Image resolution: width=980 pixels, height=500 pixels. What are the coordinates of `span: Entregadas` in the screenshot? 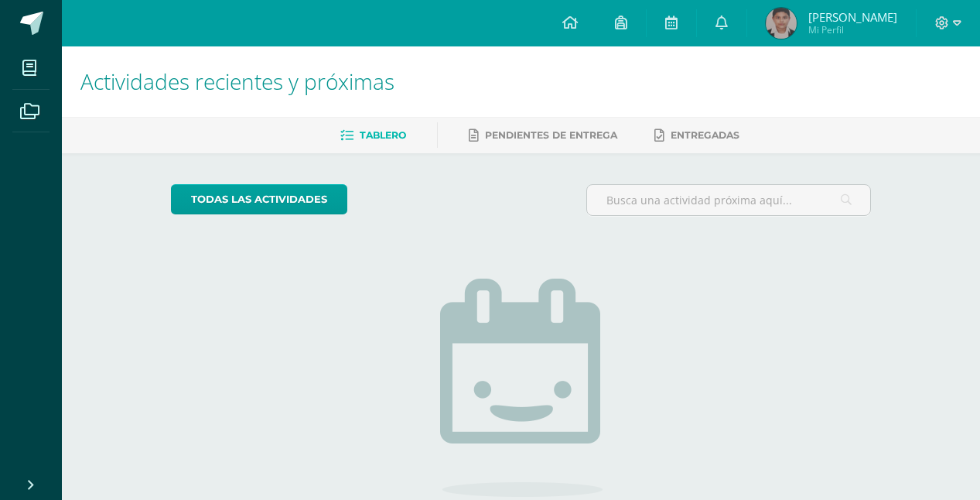 It's located at (705, 135).